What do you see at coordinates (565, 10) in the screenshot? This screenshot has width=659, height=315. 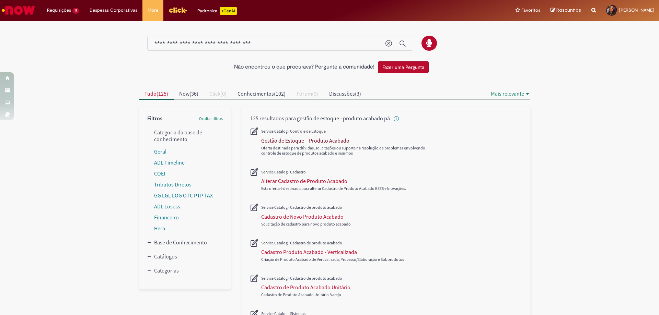 I see `a: Rascunhos` at bounding box center [565, 10].